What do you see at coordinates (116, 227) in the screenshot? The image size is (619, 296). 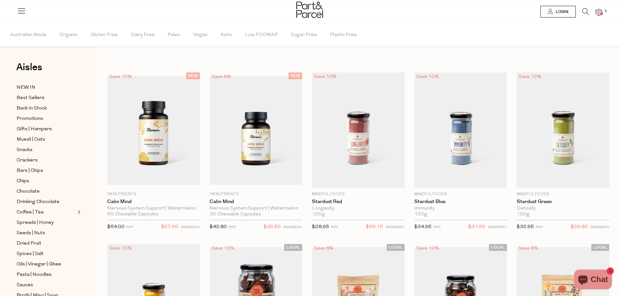 I see `span: $64.00` at bounding box center [116, 227].